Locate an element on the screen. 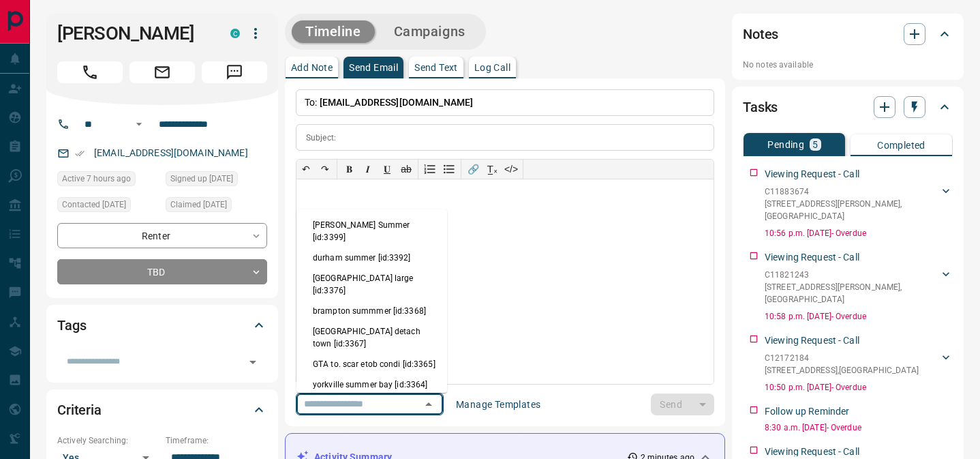 The height and width of the screenshot is (459, 980). div: split button is located at coordinates (682, 404).